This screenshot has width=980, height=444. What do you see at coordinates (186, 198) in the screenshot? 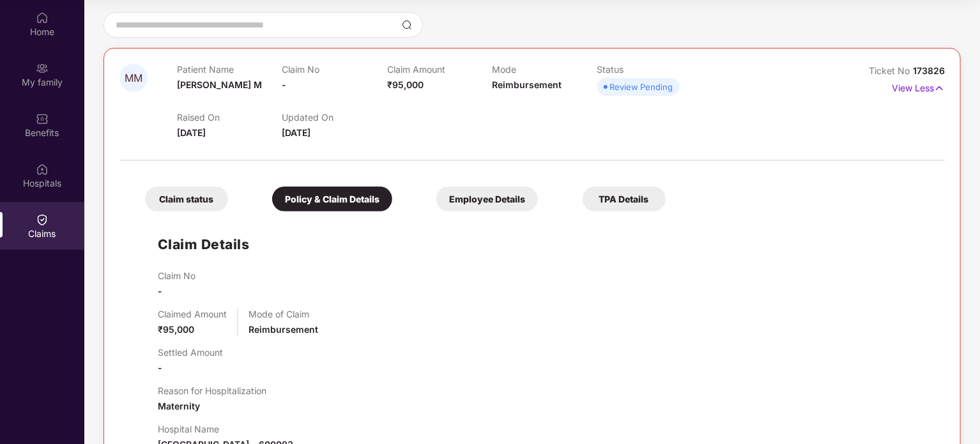
I see `div: Claim status` at bounding box center [186, 198].